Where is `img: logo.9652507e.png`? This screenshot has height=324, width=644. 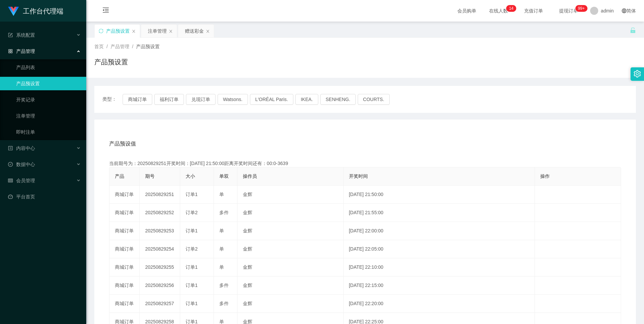
img: logo.9652507e.png is located at coordinates (13, 11).